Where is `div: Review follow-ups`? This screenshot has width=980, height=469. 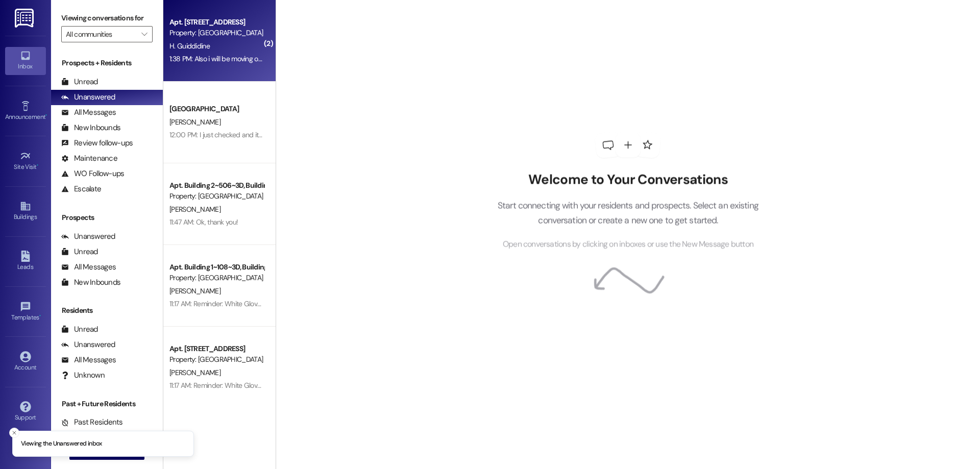
div: Review follow-ups is located at coordinates (97, 143).